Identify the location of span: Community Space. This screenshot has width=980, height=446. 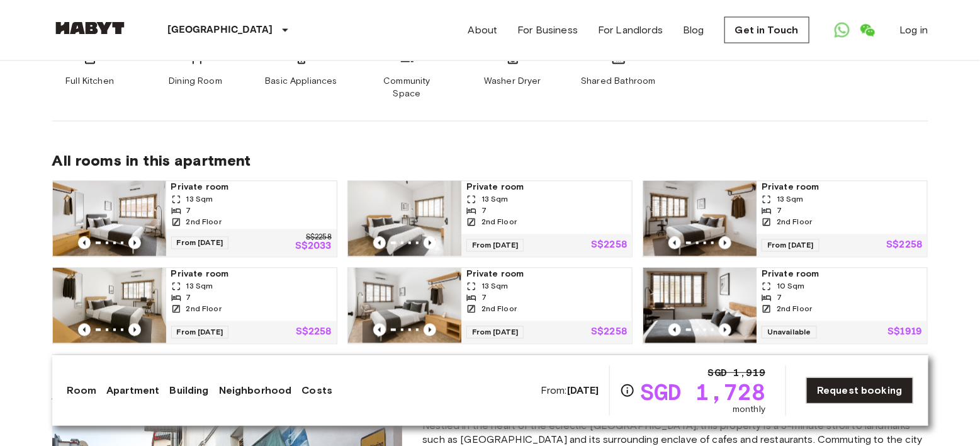
(408, 88).